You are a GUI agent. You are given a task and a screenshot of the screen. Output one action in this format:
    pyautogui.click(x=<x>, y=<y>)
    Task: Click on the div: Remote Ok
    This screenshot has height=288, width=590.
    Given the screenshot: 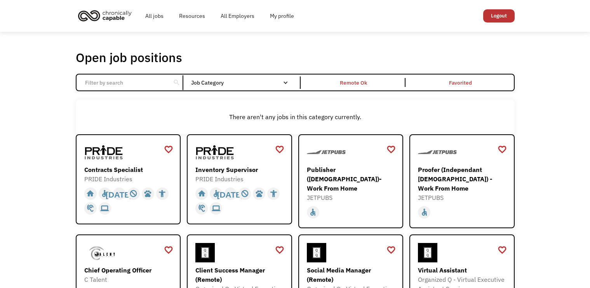 What is the action you would take?
    pyautogui.click(x=353, y=83)
    